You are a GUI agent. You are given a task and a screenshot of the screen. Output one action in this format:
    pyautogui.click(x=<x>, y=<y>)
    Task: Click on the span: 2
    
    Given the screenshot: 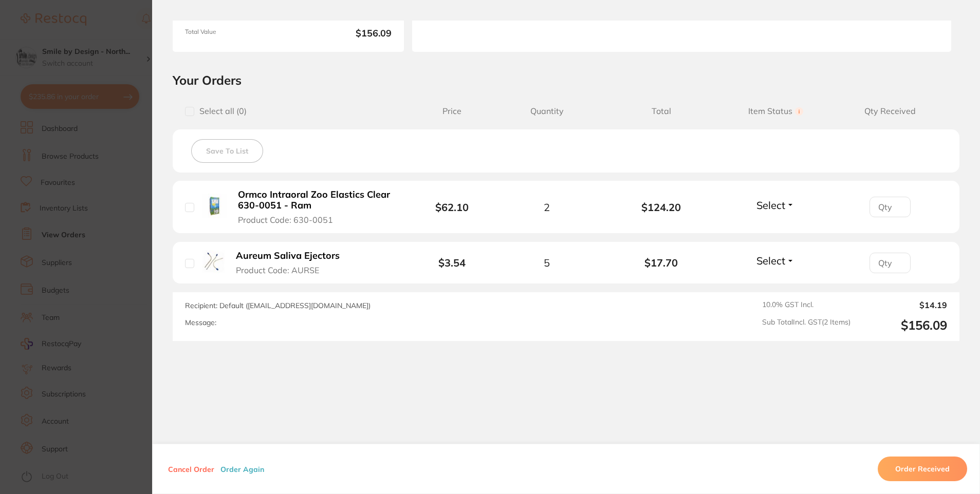 What is the action you would take?
    pyautogui.click(x=547, y=207)
    